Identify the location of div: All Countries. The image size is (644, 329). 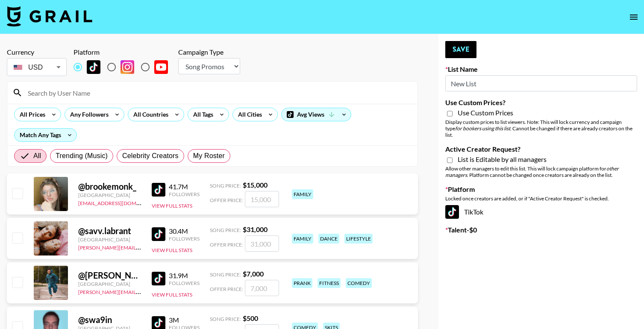
(149, 115).